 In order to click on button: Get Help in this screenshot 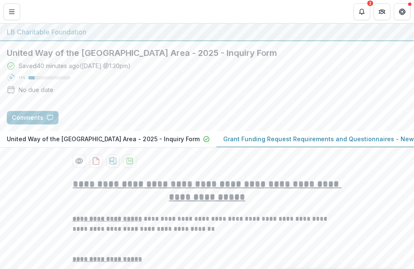, I will do `click(402, 12)`.